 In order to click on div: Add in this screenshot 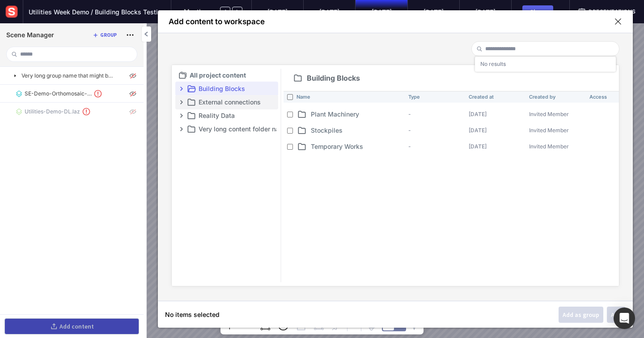, I will do `click(616, 314)`.